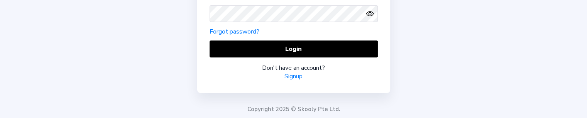  I want to click on div: Don't have an account?, so click(294, 68).